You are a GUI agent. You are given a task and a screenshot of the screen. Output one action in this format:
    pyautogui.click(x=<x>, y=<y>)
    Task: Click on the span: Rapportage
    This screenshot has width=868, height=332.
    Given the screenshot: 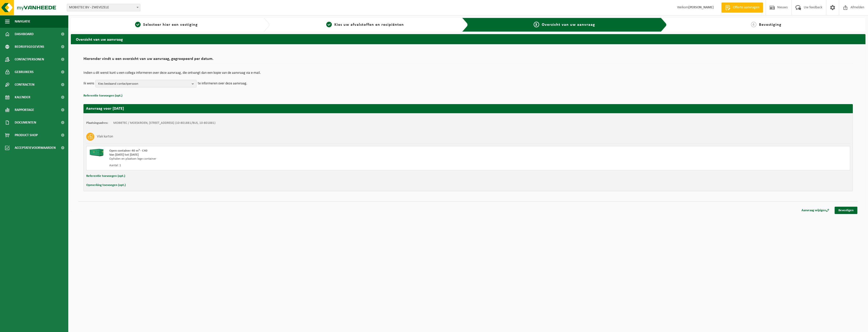 What is the action you would take?
    pyautogui.click(x=24, y=110)
    